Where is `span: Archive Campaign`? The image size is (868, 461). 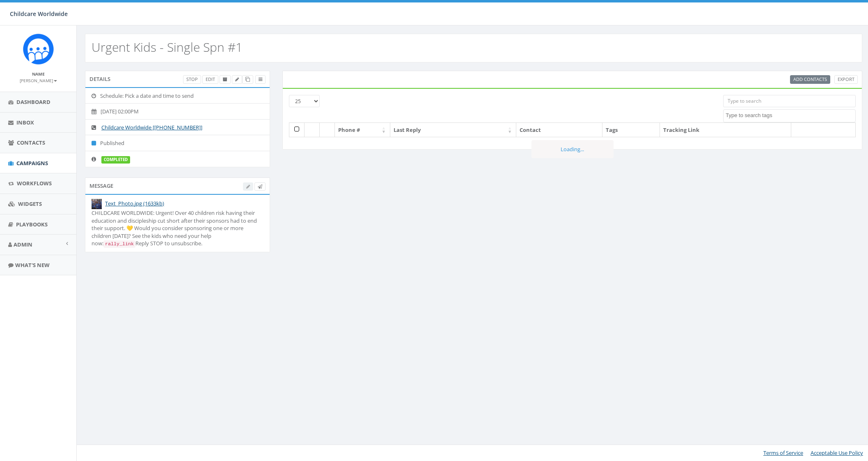 span: Archive Campaign is located at coordinates (225, 79).